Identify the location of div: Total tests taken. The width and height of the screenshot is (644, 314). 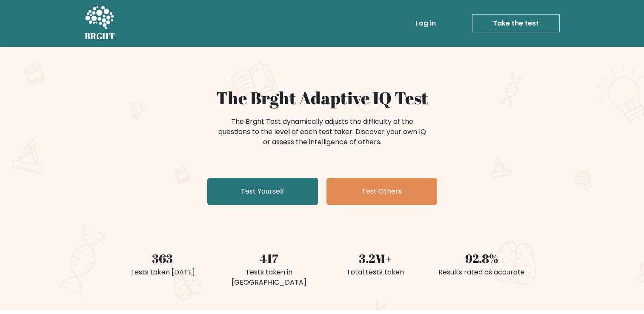
(376, 272).